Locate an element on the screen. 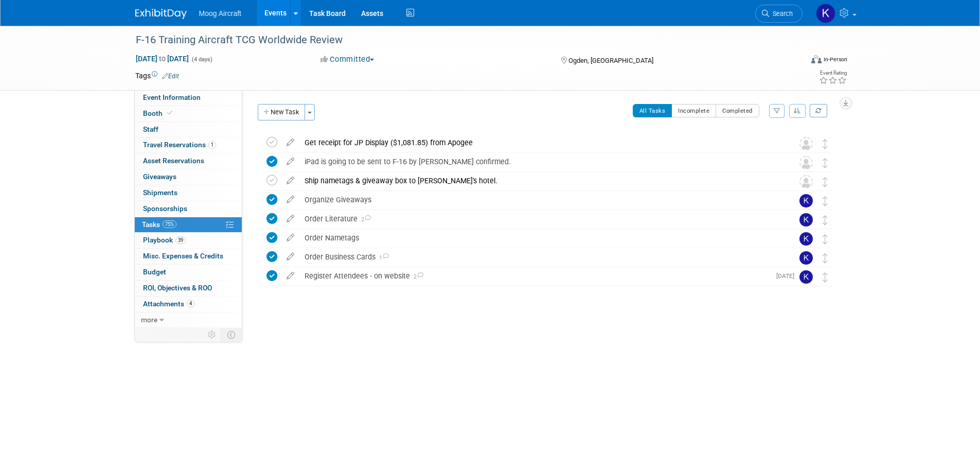 This screenshot has width=980, height=469. div: Get receipt for JP Display ($1,081.85) from Apogee is located at coordinates (539, 143).